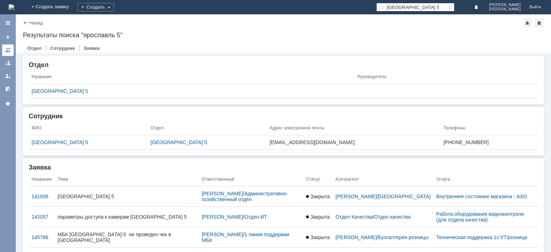 This screenshot has height=252, width=551. I want to click on a: Заявка, so click(92, 48).